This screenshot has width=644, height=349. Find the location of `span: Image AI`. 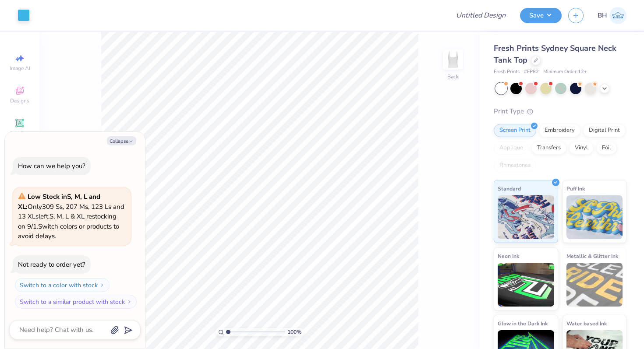

span: Image AI is located at coordinates (20, 68).